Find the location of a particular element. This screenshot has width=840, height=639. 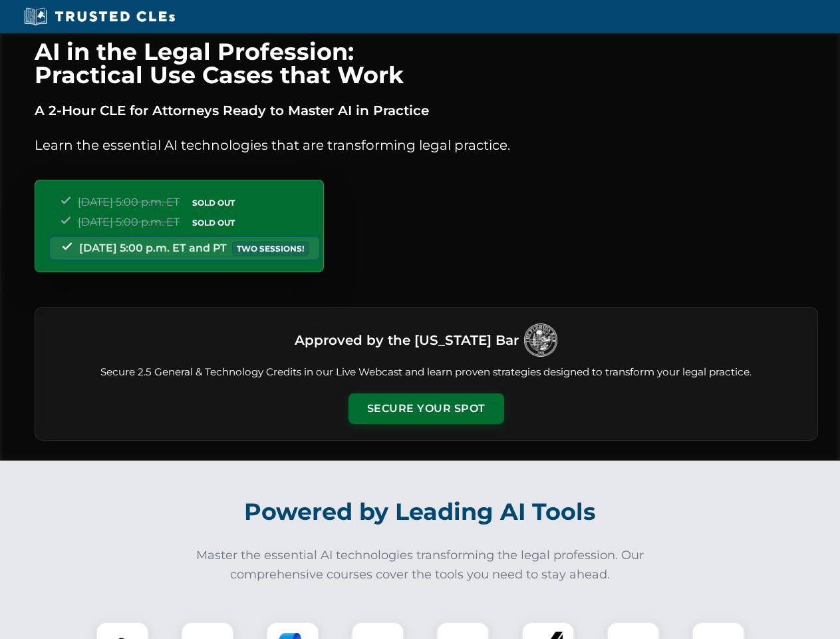

img: Trusted CLEs is located at coordinates (99, 16).